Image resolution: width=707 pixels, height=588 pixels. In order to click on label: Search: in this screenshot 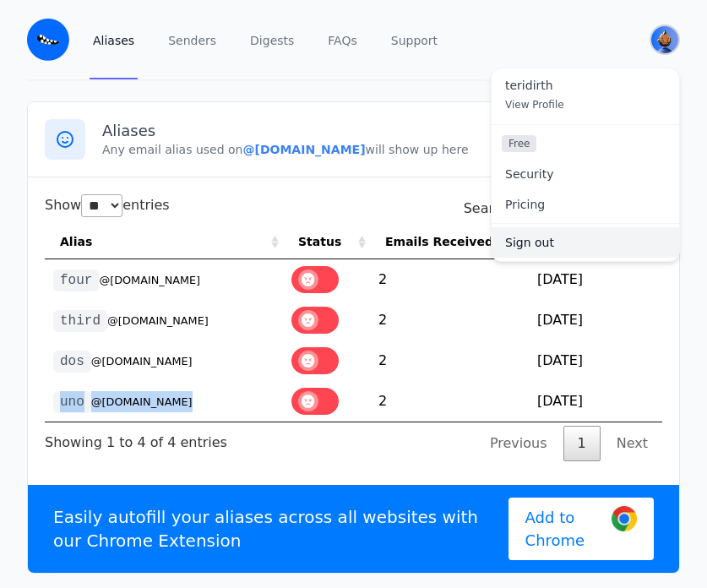, I will do `click(562, 208)`.